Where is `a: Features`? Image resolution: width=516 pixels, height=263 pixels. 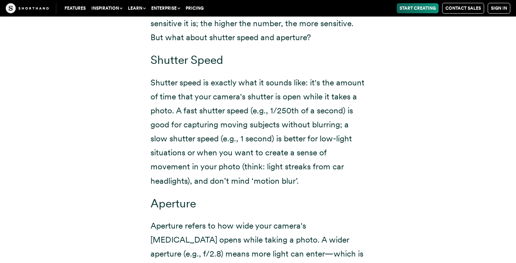
a: Features is located at coordinates (75, 8).